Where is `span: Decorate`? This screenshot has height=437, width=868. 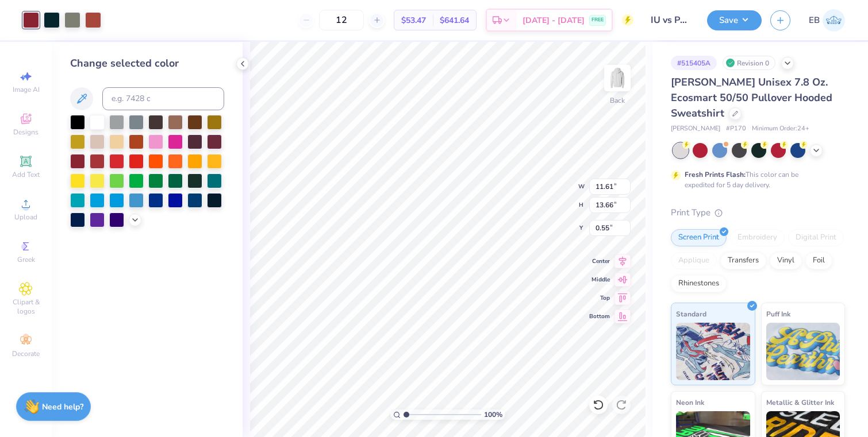
span: Decorate is located at coordinates (26, 354).